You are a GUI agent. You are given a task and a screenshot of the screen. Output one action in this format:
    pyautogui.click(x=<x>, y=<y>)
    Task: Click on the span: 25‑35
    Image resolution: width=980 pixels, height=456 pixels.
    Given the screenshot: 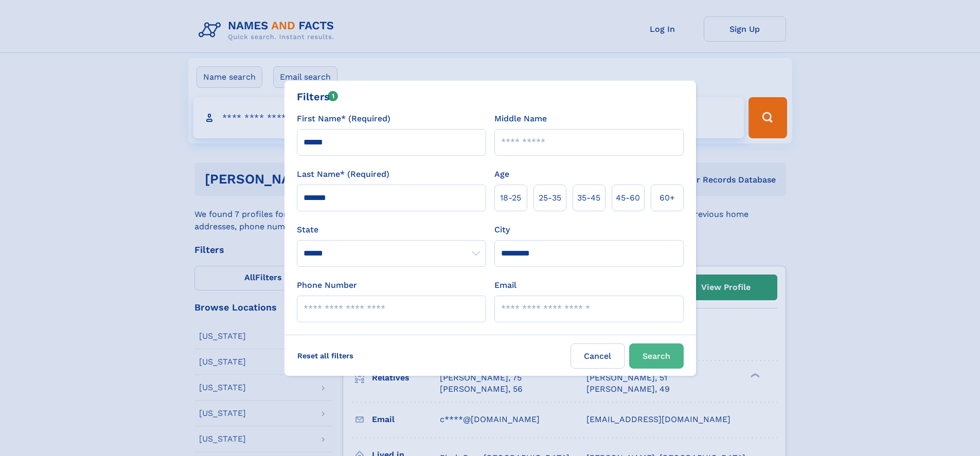 What is the action you would take?
    pyautogui.click(x=550, y=197)
    